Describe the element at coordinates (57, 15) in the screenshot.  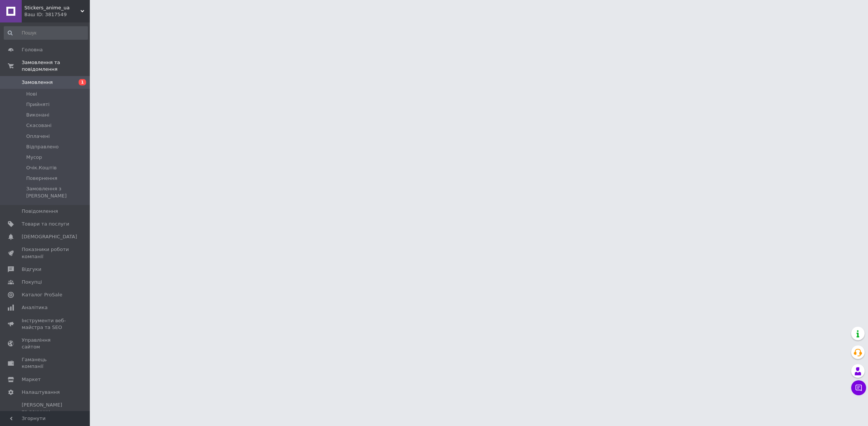
I see `div: Ваш ID: 3817549` at that location.